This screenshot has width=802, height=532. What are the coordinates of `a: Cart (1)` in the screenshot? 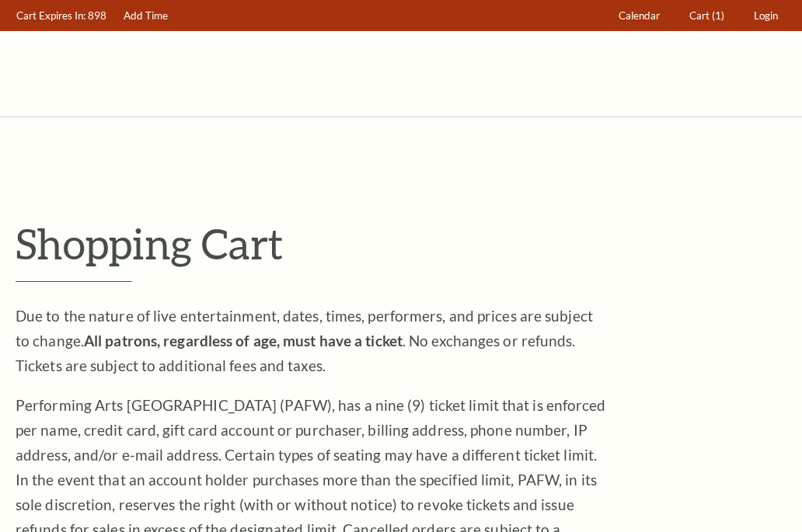 It's located at (707, 16).